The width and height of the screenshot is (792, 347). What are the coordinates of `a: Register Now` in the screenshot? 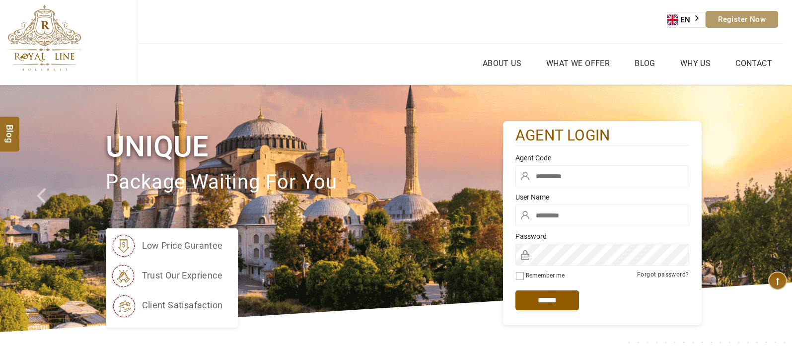 It's located at (742, 19).